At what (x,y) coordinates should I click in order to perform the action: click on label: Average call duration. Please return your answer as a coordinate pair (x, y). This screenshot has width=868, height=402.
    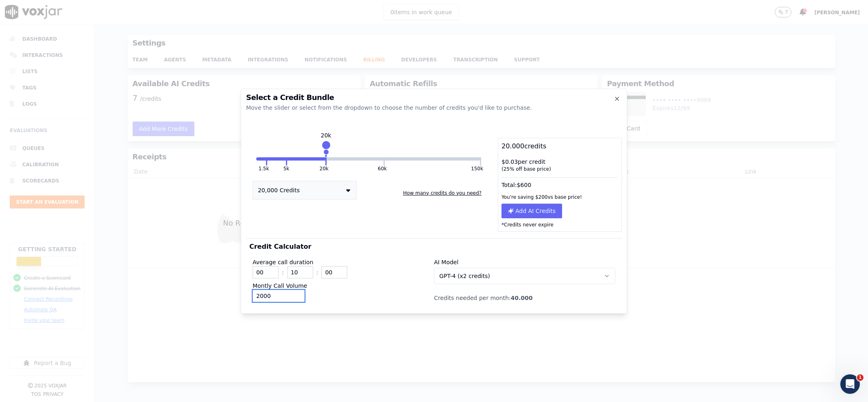
    Looking at the image, I should click on (283, 262).